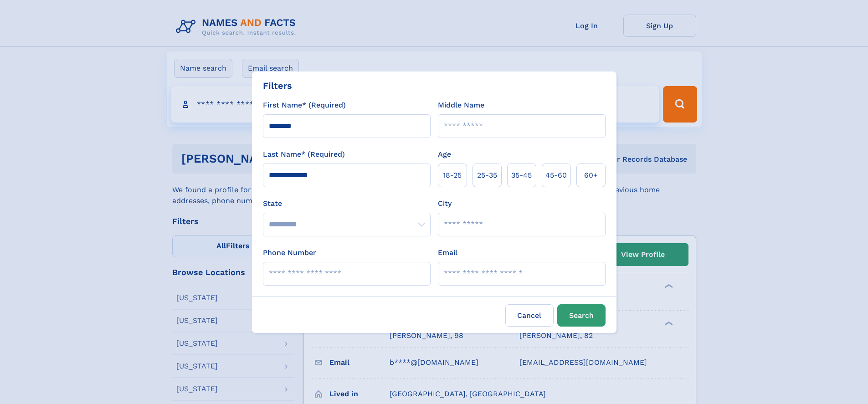 The width and height of the screenshot is (868, 404). I want to click on label: Cancel, so click(529, 315).